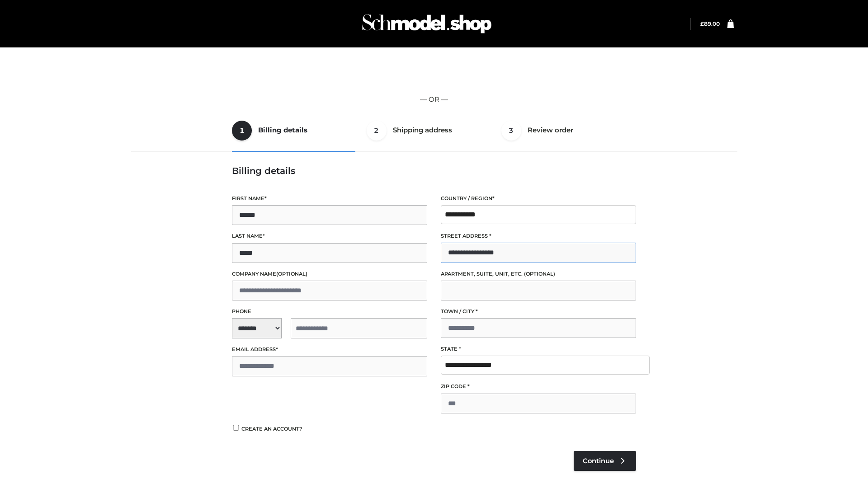 The height and width of the screenshot is (488, 868). I want to click on p: — OR —, so click(434, 100).